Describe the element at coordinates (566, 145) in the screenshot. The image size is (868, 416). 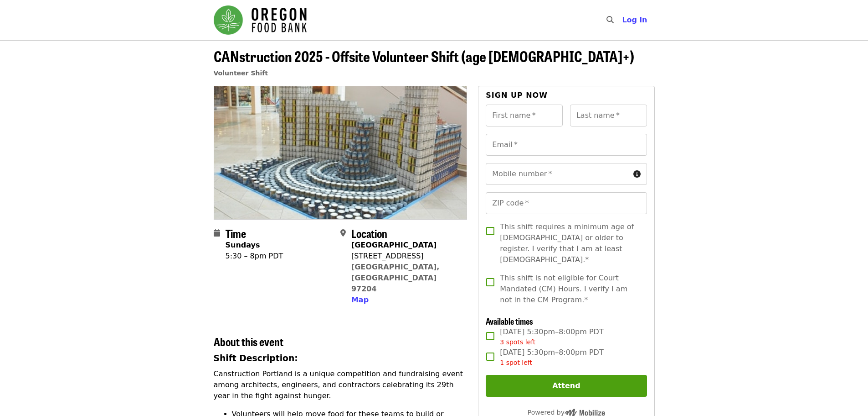
I see `input: Email` at that location.